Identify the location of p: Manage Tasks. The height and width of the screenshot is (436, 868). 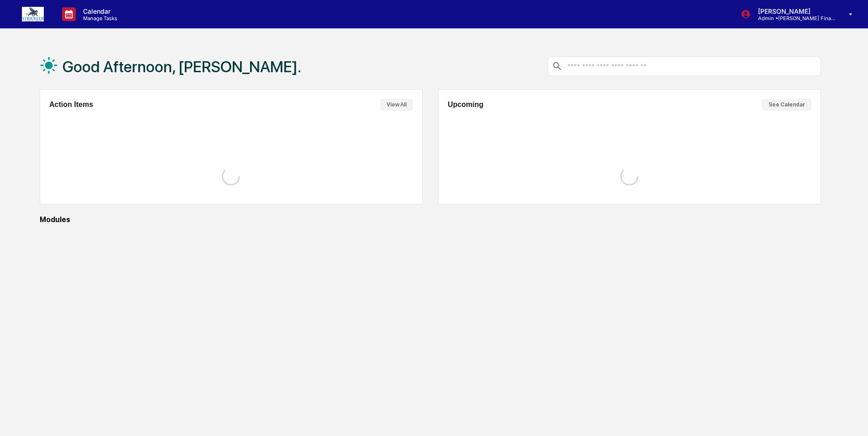
(99, 18).